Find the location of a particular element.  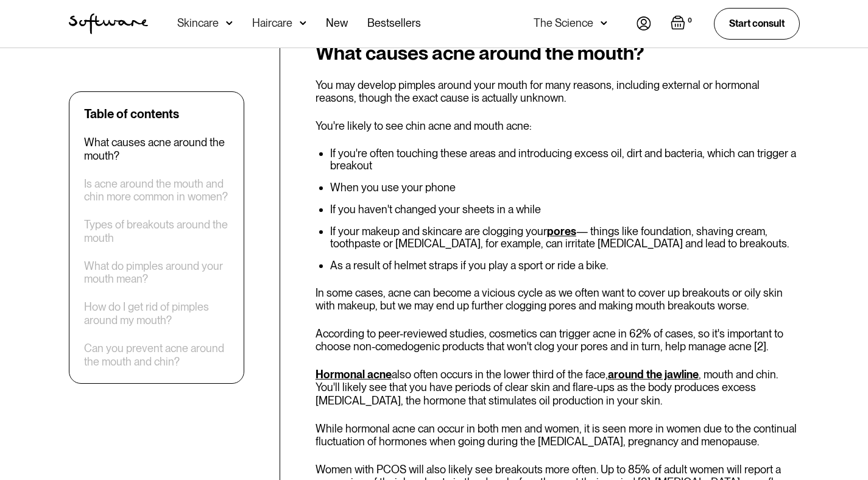

a: Start consult is located at coordinates (756, 23).